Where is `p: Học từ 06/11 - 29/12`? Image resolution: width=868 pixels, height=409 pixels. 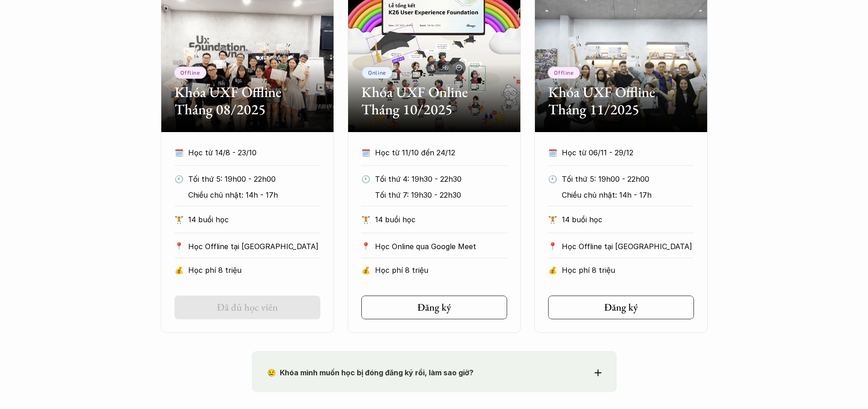 p: Học từ 06/11 - 29/12 is located at coordinates (628, 152).